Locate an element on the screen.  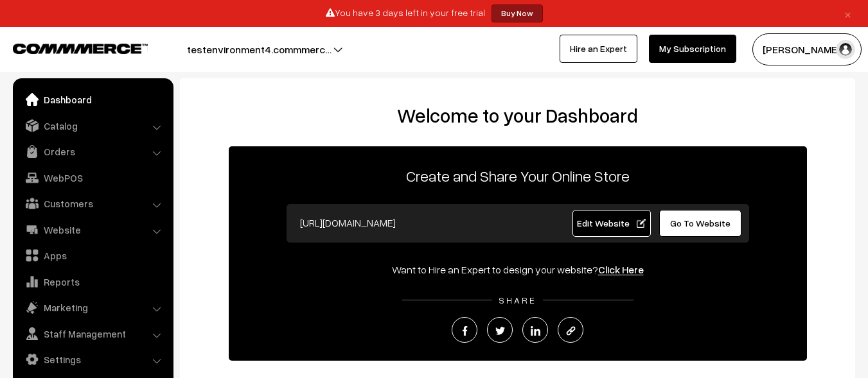
a: Buy Now is located at coordinates (517, 13).